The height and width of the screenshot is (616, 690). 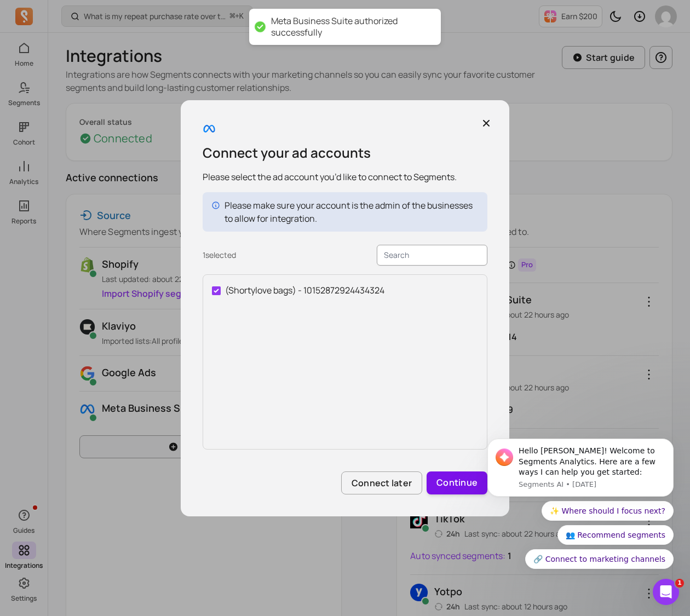 What do you see at coordinates (216, 291) in the screenshot?
I see `input: (Shortylove bags) - 10152872924434324` at bounding box center [216, 291].